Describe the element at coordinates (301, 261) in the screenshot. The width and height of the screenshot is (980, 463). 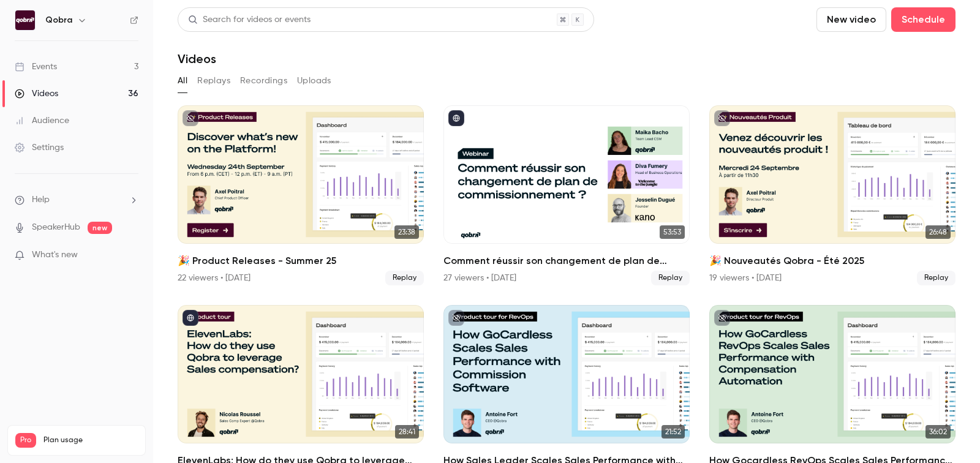
I see `h2: 🎉 Product Releases - Summer 25` at that location.